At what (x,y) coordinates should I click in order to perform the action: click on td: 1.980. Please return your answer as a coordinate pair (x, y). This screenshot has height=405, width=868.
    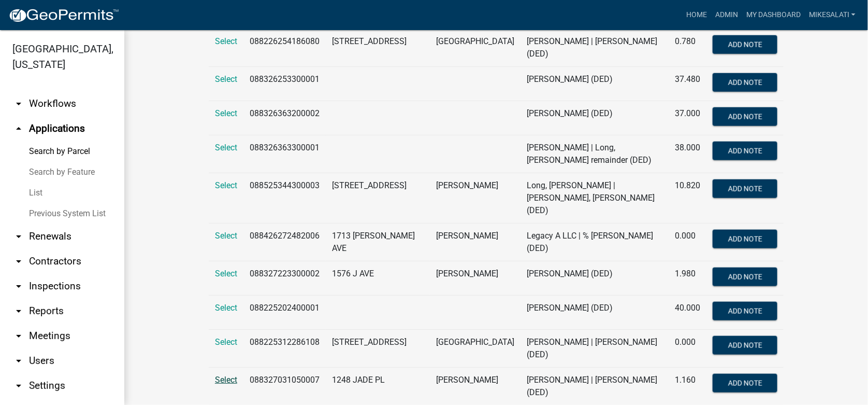
    Looking at the image, I should click on (687, 278).